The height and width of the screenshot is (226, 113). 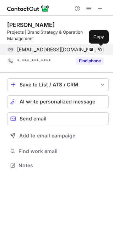 I want to click on div: Projects | Brand Strategy & Operation Management, so click(x=58, y=35).